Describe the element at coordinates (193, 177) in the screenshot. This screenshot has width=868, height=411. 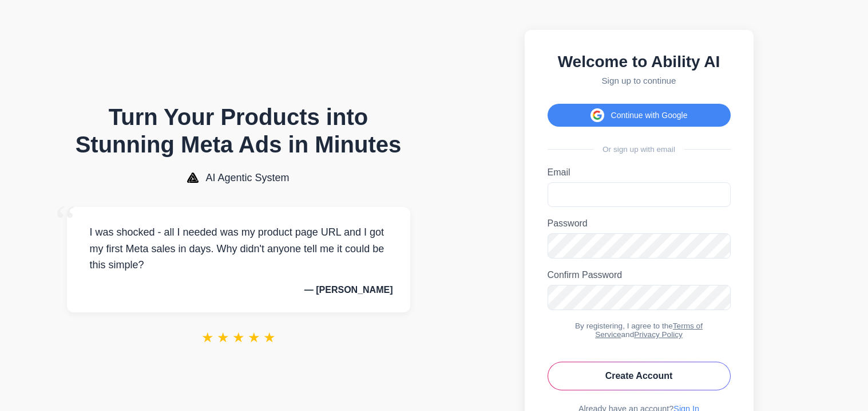
I see `img: AI Agentic System Logo` at that location.